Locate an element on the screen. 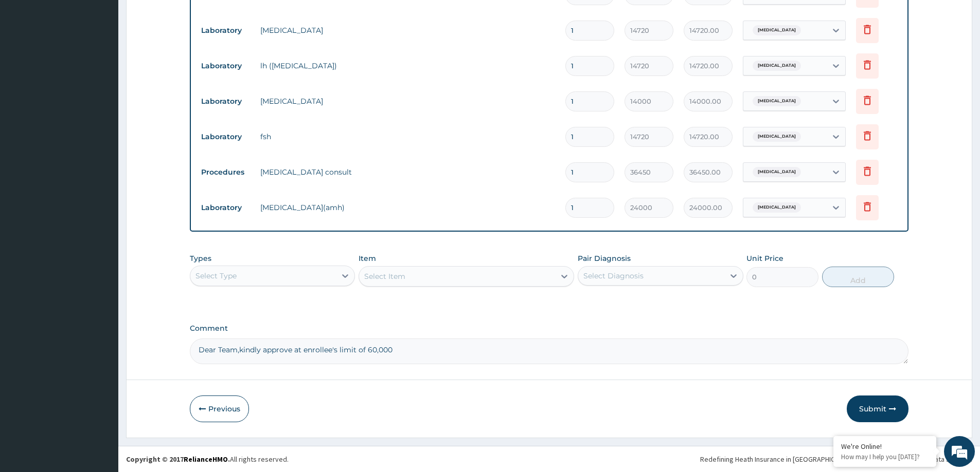 The image size is (980, 472). div: We're Online! is located at coordinates (885, 446).